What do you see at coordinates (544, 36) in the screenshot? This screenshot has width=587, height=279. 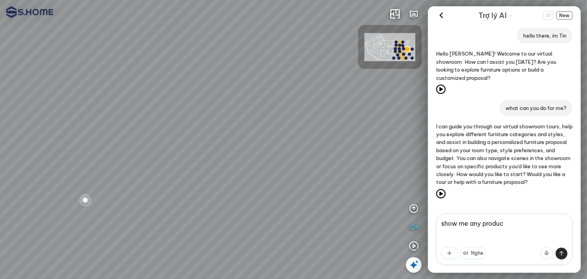 I see `p: hello there, im Tin` at bounding box center [544, 36].